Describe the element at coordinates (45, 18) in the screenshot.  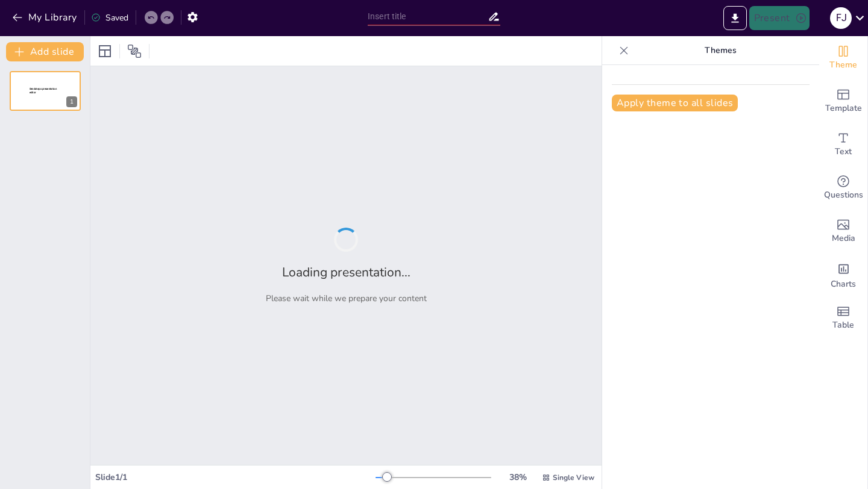
I see `button: My Library` at that location.